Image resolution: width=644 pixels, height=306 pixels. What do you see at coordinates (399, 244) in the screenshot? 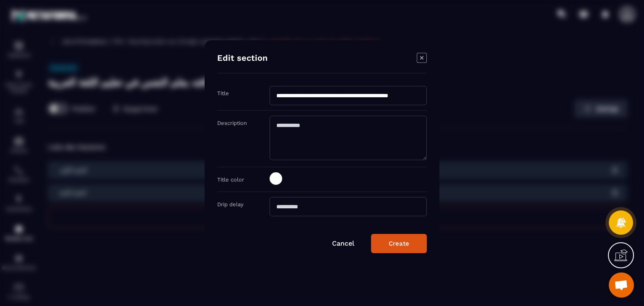
I see `button: Create` at bounding box center [399, 244].